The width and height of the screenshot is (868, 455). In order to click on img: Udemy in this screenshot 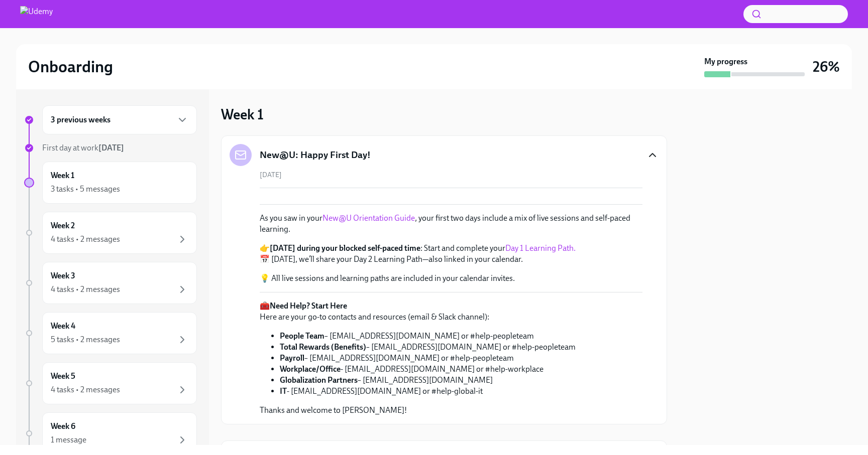, I will do `click(36, 14)`.